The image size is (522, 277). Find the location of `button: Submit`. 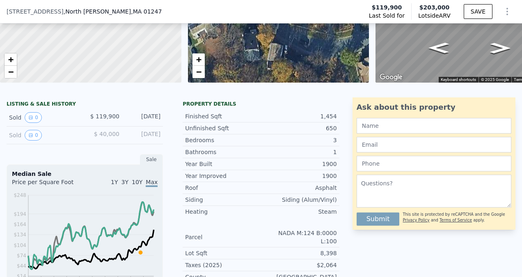

button: Submit is located at coordinates (378, 219).